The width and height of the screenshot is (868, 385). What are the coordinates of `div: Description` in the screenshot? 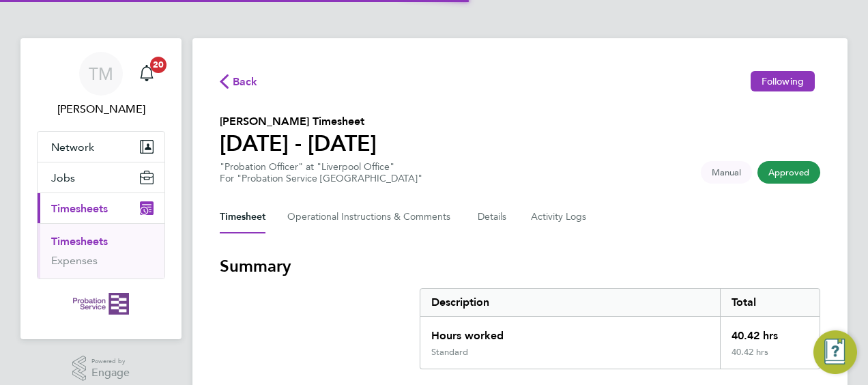 It's located at (570, 302).